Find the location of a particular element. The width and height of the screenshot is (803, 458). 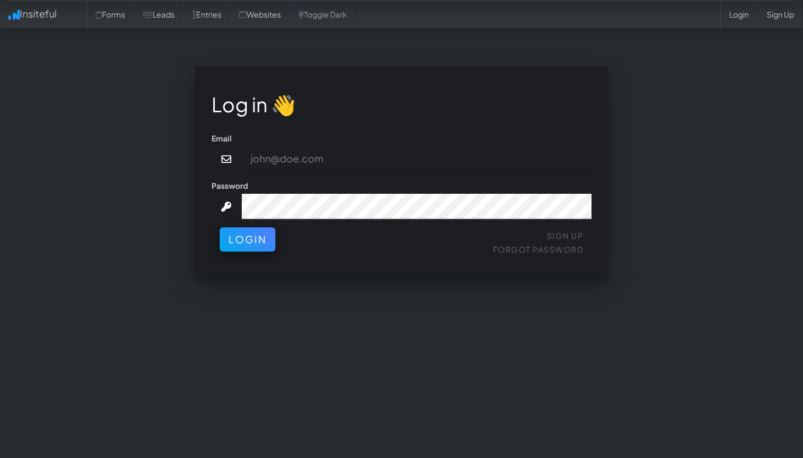

h1: Log in 👋 is located at coordinates (401, 105).